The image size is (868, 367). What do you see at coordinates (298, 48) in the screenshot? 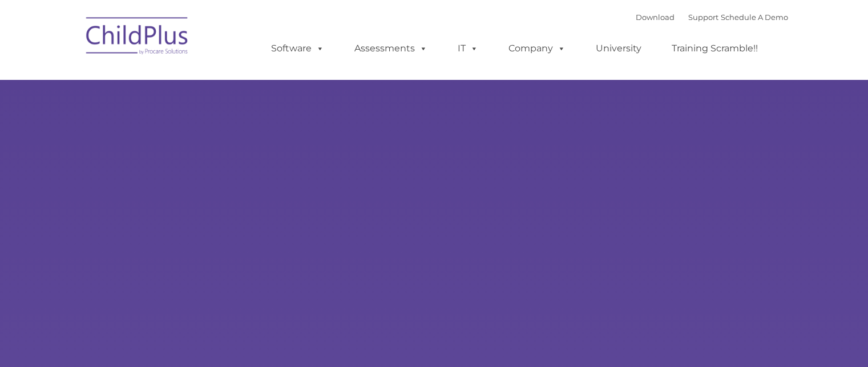
I see `a: Software` at bounding box center [298, 48].